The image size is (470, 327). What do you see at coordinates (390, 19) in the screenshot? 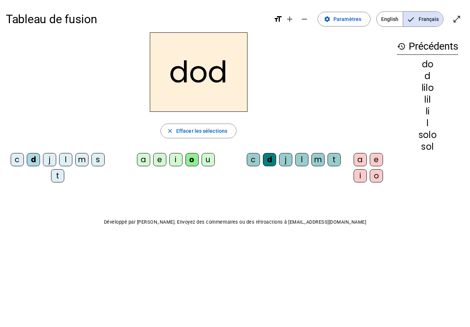
I see `span: English` at bounding box center [390, 19].